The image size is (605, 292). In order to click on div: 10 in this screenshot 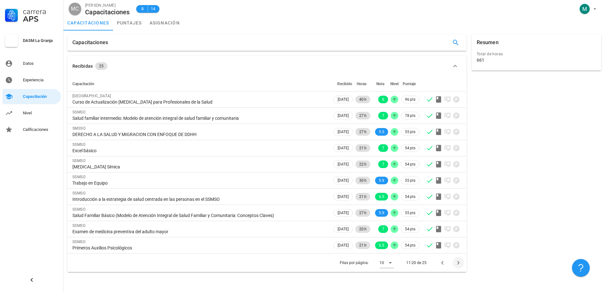, I will do `click(381, 262)`.